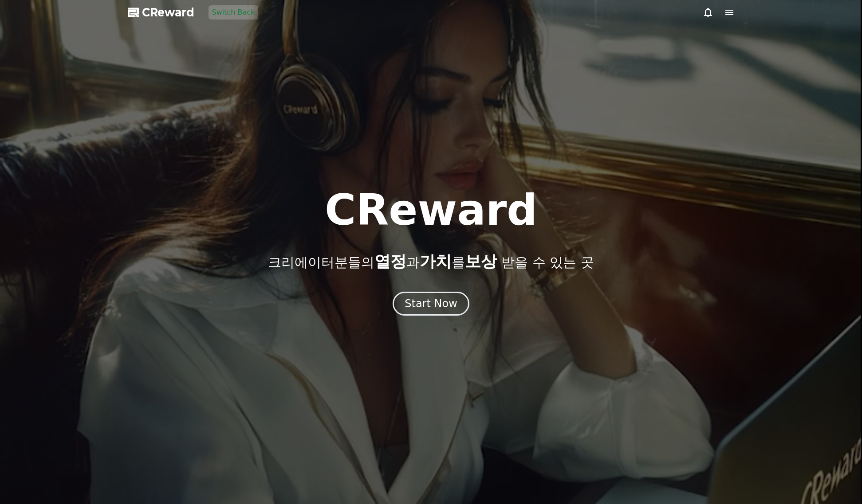  I want to click on a: CReward, so click(161, 13).